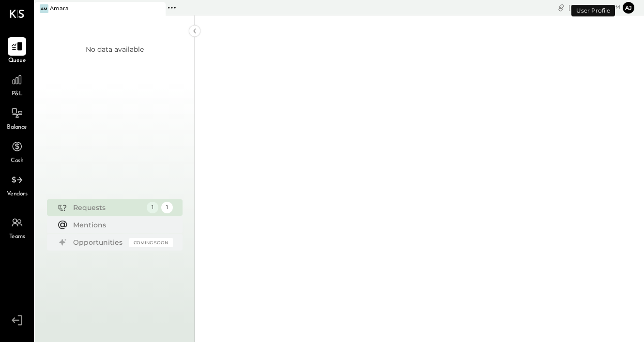  I want to click on div: Opportunities, so click(99, 242).